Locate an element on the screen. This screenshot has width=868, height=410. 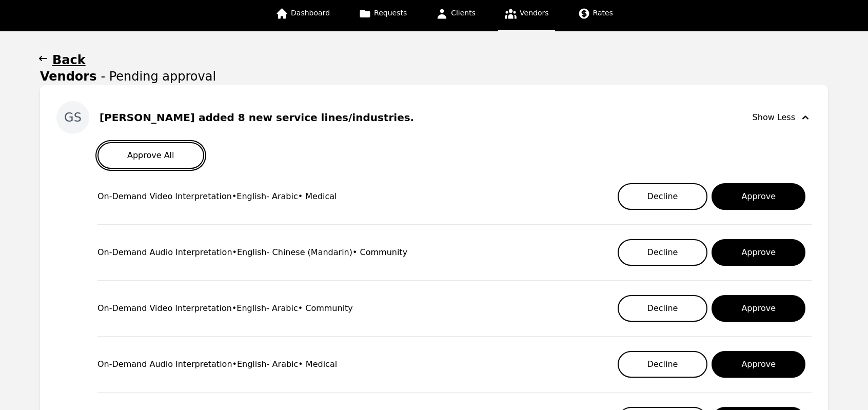
span: - Pending approval is located at coordinates (158, 77).